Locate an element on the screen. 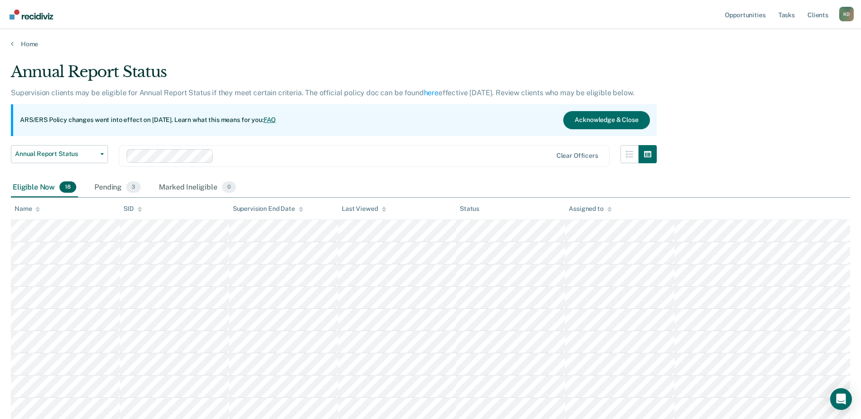 This screenshot has width=861, height=419. span: 0 is located at coordinates (229, 187).